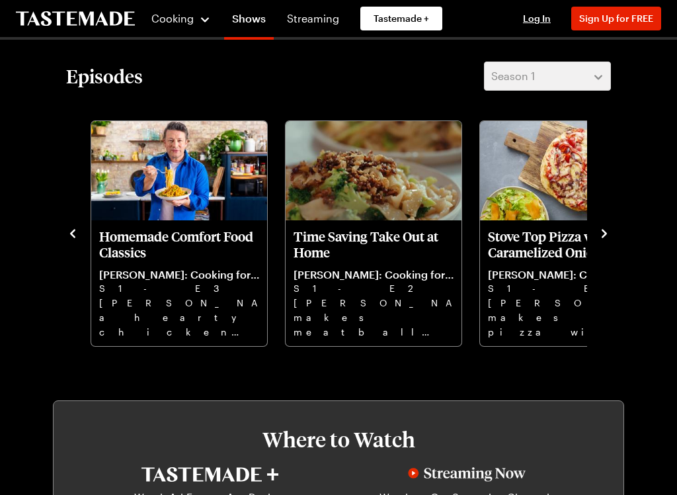 The height and width of the screenshot is (495, 677). What do you see at coordinates (604, 232) in the screenshot?
I see `button: navigate to next item` at bounding box center [604, 232].